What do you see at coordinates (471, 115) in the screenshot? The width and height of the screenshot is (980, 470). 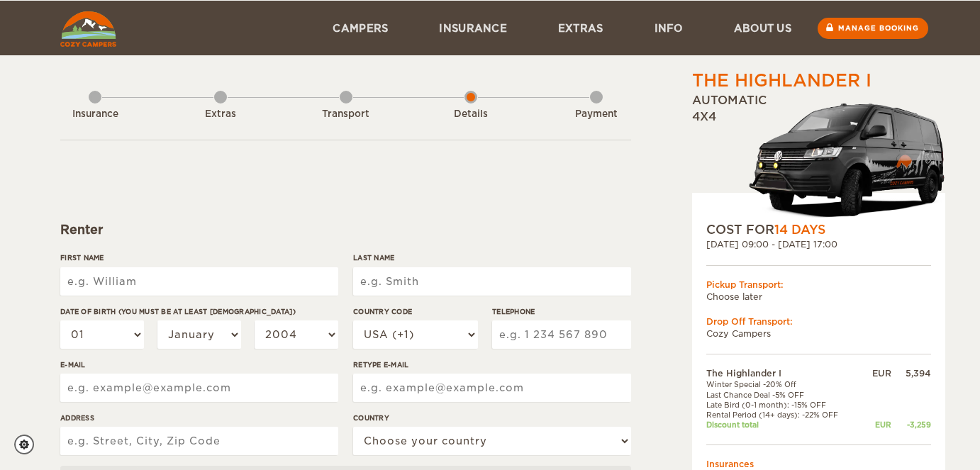 I see `div: Details` at bounding box center [471, 115].